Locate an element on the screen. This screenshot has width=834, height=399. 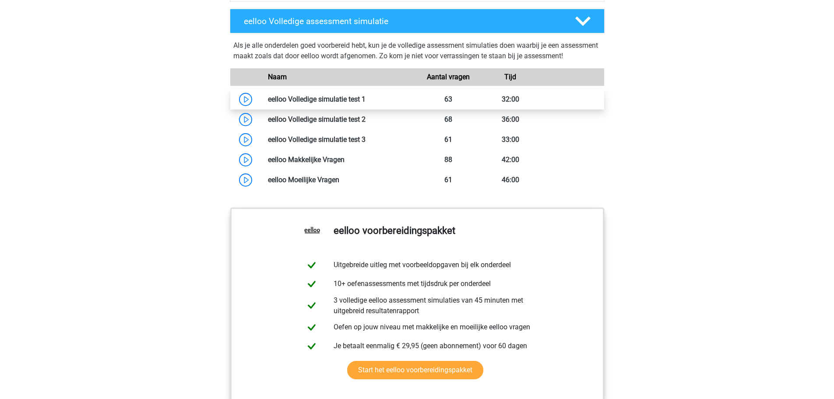
div: eelloo Volledige simulatie test 1 is located at coordinates (339, 99).